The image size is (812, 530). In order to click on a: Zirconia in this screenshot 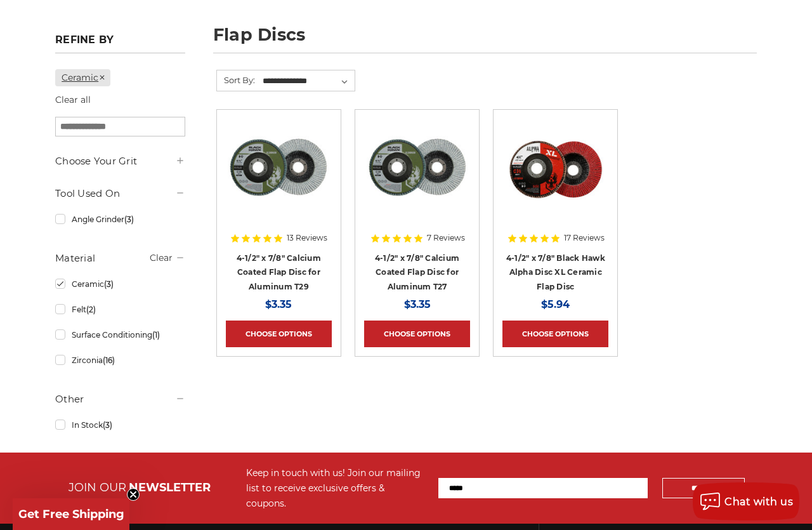, I will do `click(120, 360)`.